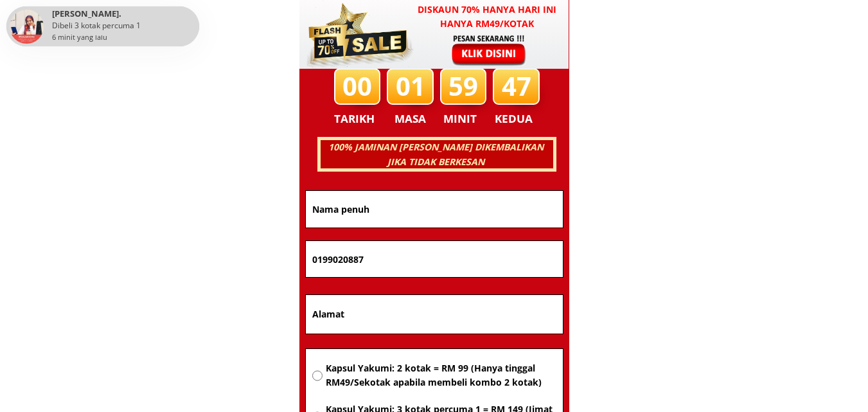 The height and width of the screenshot is (412, 868). What do you see at coordinates (463, 119) in the screenshot?
I see `h3: MINIT` at bounding box center [463, 119].